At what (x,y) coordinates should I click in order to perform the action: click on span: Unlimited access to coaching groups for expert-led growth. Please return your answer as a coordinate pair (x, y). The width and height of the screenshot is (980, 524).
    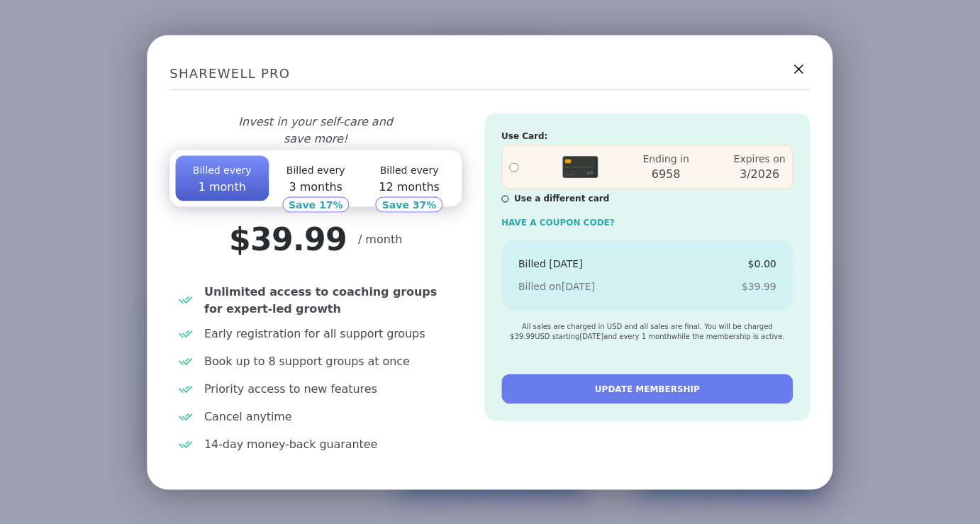
    Looking at the image, I should click on (329, 300).